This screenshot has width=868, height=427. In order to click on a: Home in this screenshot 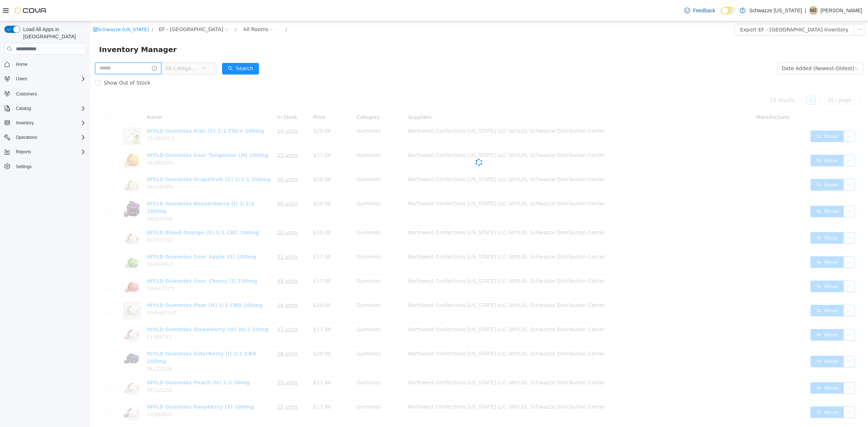, I will do `click(22, 65)`.